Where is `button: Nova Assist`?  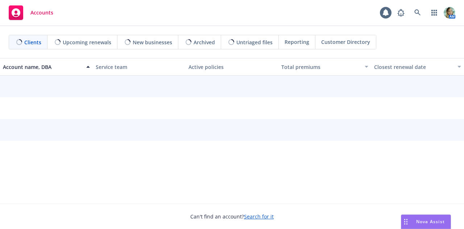 button: Nova Assist is located at coordinates (426, 222).